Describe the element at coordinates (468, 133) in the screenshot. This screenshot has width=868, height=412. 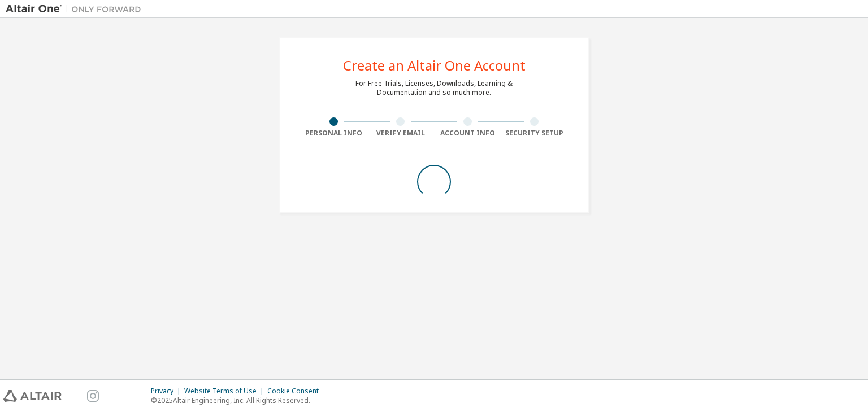
I see `div: Account Info` at that location.